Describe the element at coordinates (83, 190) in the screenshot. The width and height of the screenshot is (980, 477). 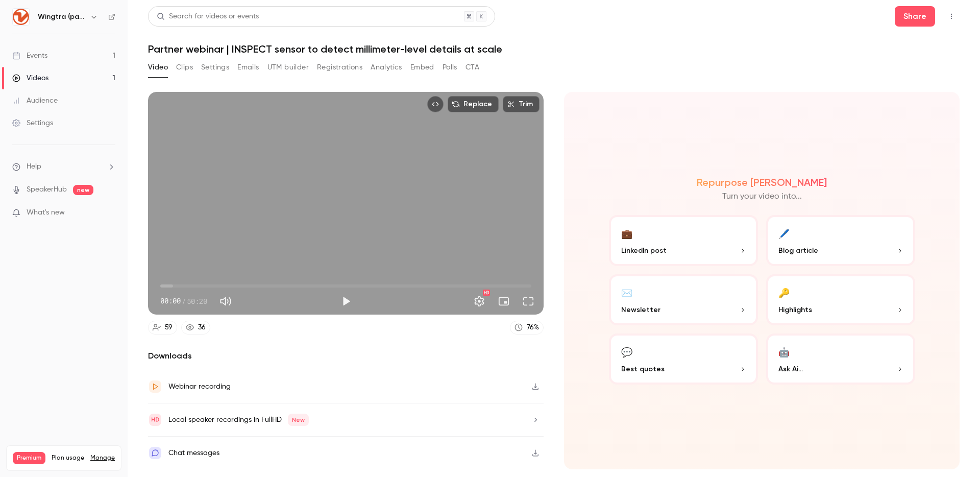
I see `span: new` at that location.